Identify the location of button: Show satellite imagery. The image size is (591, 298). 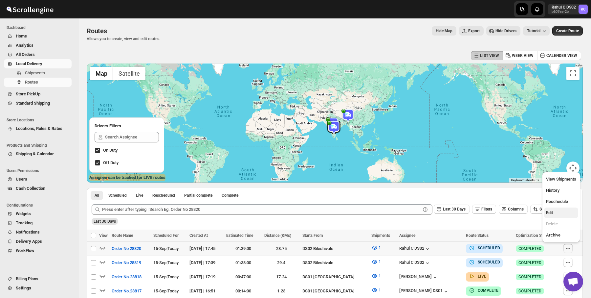
(129, 73).